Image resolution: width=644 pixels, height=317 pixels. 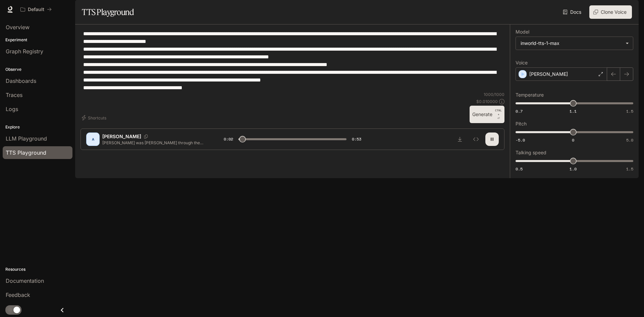 What do you see at coordinates (522, 32) in the screenshot?
I see `p: Model` at bounding box center [522, 32].